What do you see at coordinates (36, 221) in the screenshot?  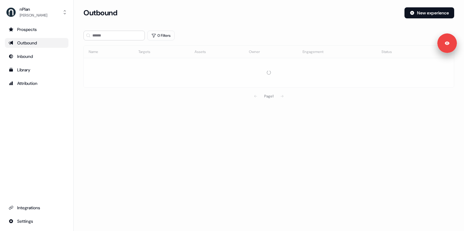 I see `div: Settings` at bounding box center [36, 221].